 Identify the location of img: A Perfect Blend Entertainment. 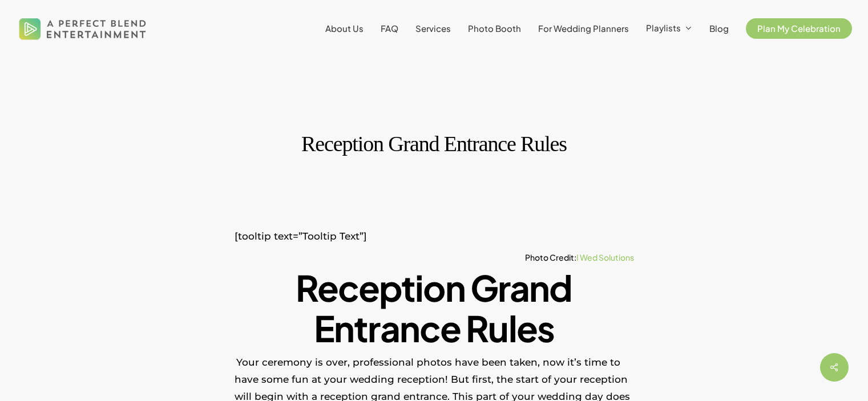
(82, 28).